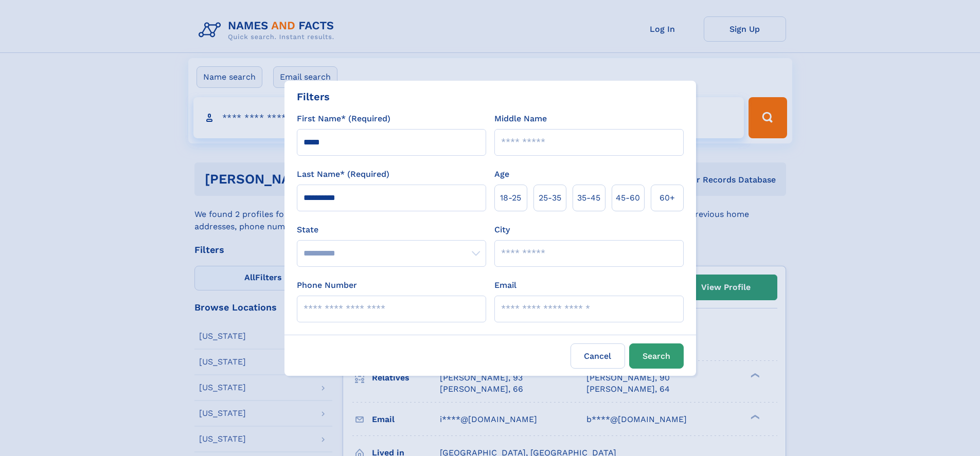 This screenshot has height=456, width=980. What do you see at coordinates (391, 230) in the screenshot?
I see `label: State` at bounding box center [391, 230].